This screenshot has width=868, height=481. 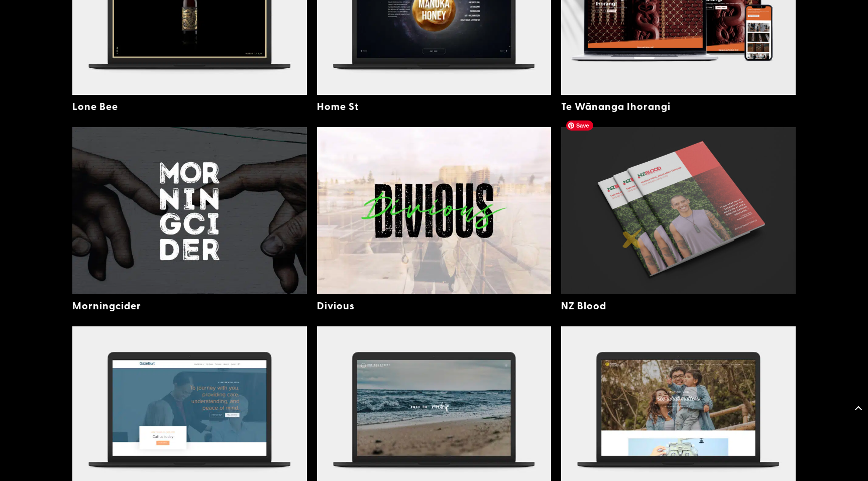 I want to click on img: Divious, so click(x=434, y=210).